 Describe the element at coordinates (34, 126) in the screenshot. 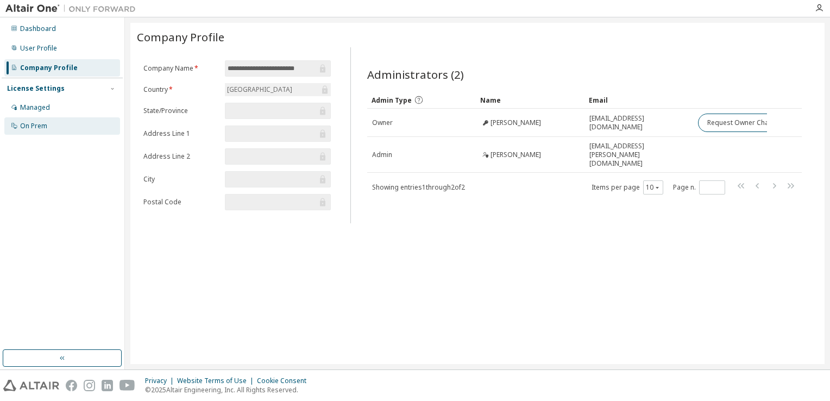

I see `div: On Prem` at that location.